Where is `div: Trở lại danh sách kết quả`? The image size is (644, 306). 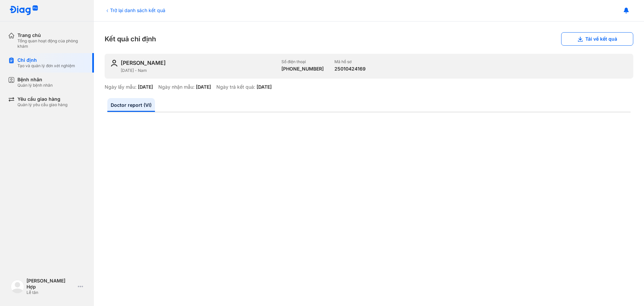 div: Trở lại danh sách kết quả is located at coordinates (135, 10).